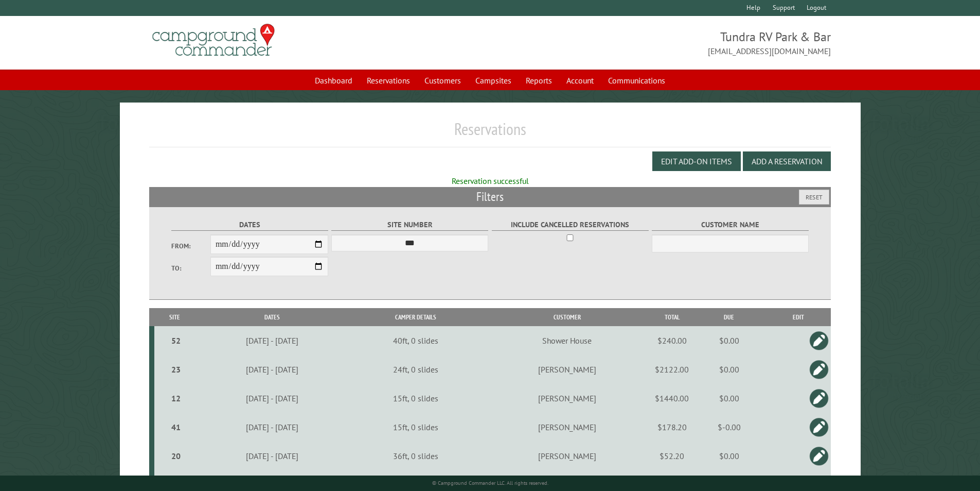 Image resolution: width=980 pixels, height=491 pixels. Describe the element at coordinates (491, 133) in the screenshot. I see `h1: Reservations` at that location.